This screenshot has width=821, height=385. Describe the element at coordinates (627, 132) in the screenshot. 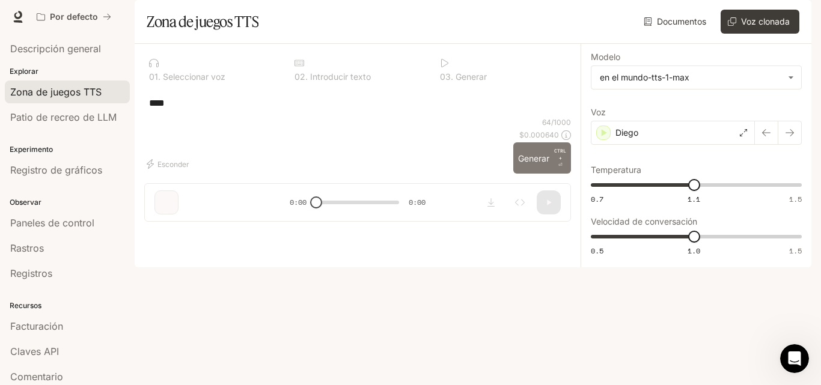

I see `font: Diego` at that location.